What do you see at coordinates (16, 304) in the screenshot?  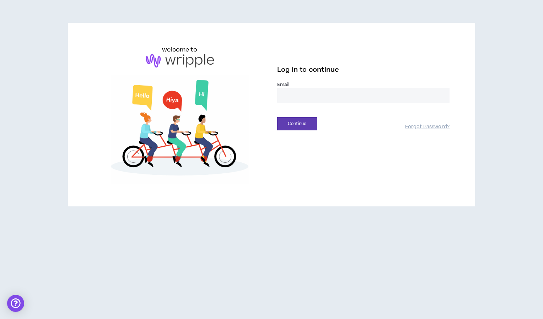 I see `div: Open Intercom Messenger` at bounding box center [16, 304].